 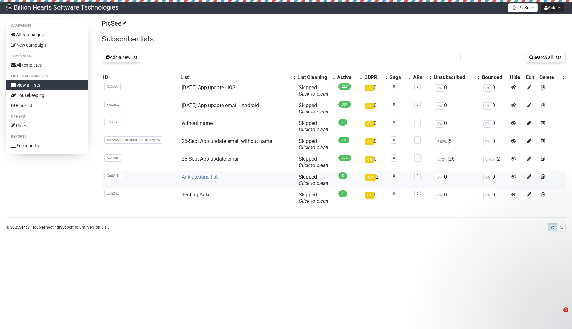 What do you see at coordinates (113, 122) in the screenshot?
I see `span: LC8JS..` at bounding box center [113, 122].